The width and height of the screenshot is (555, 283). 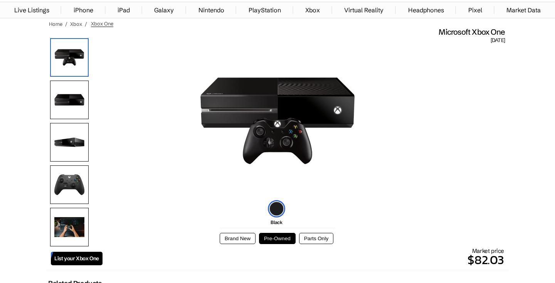 What do you see at coordinates (237, 238) in the screenshot?
I see `button: Brand New` at bounding box center [237, 238].